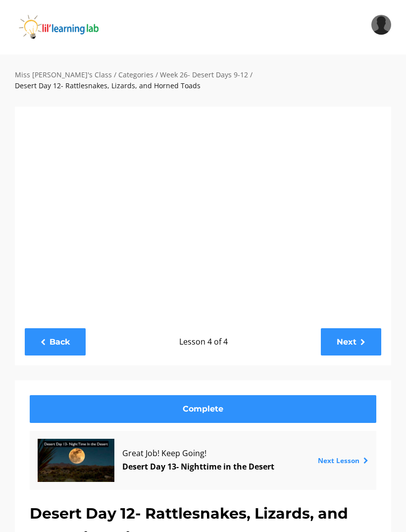 The height and width of the screenshot is (532, 406). Describe the element at coordinates (198, 467) in the screenshot. I see `a: Desert Day 13- Nighttime in the Desert` at that location.